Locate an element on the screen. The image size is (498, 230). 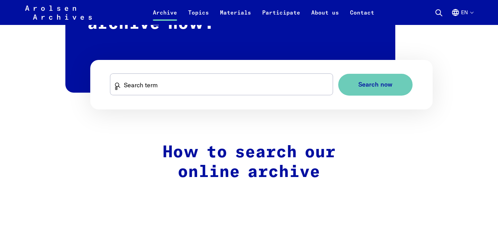
nav: Primary is located at coordinates (264, 12).